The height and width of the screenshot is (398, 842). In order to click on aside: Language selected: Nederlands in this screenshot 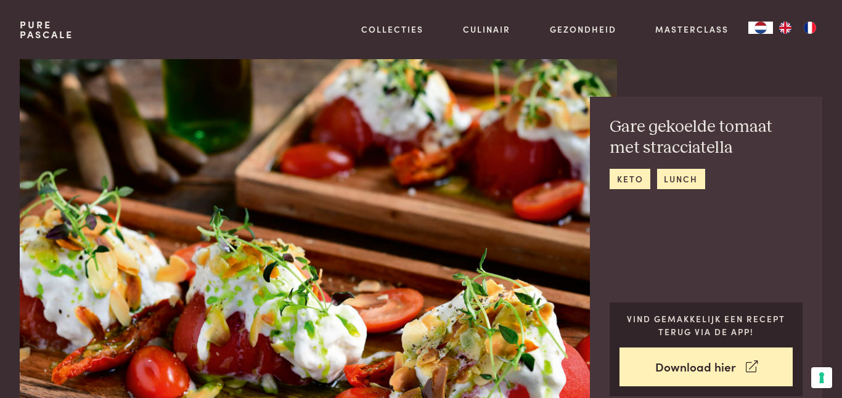, I will do `click(786, 28)`.